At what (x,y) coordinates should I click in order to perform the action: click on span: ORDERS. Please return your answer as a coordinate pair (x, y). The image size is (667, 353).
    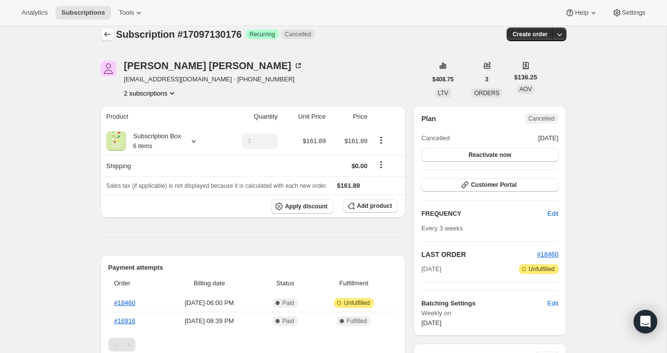
    Looking at the image, I should click on (486, 93).